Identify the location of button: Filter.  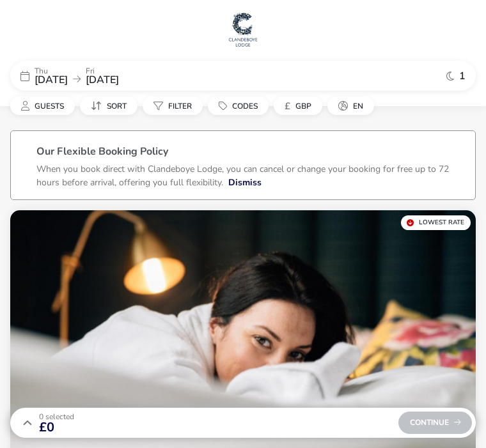
(172, 105).